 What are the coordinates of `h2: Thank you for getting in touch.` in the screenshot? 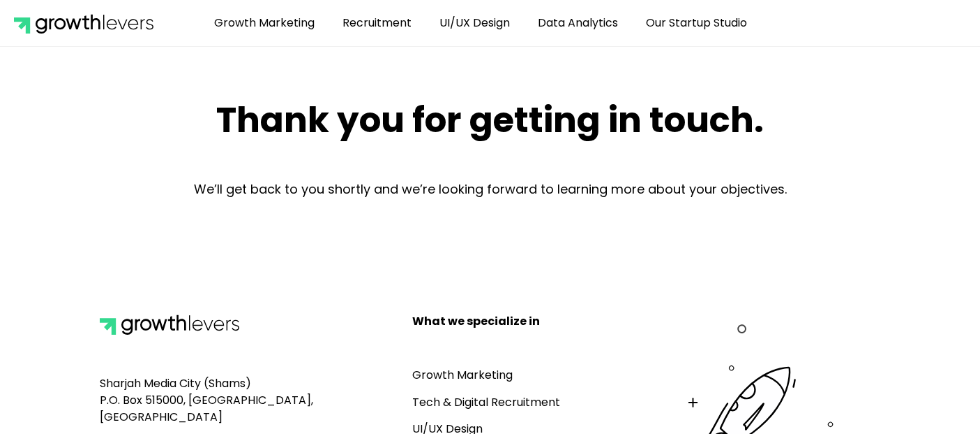 It's located at (490, 120).